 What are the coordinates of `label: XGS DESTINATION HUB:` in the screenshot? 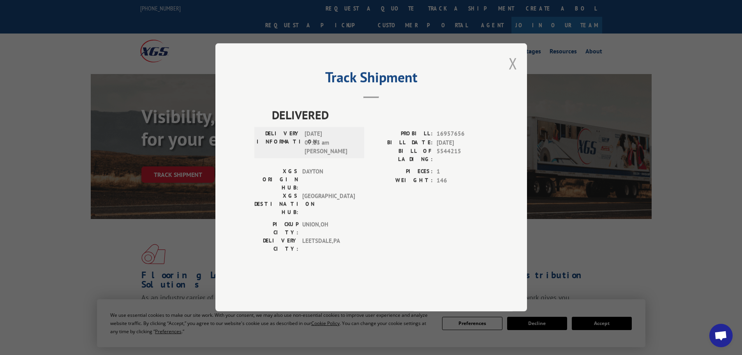 It's located at (276, 204).